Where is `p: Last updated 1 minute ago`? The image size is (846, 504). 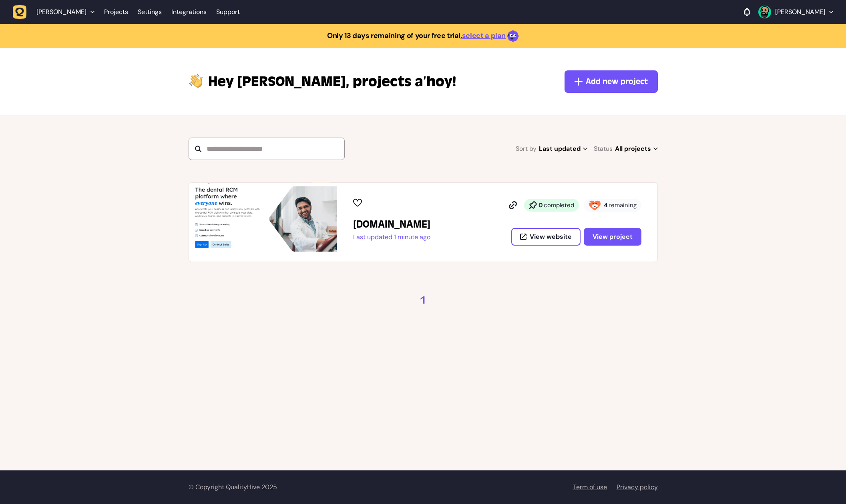 p: Last updated 1 minute ago is located at coordinates (392, 237).